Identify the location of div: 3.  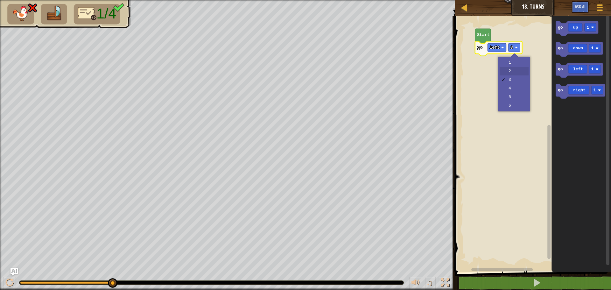
(516, 80).